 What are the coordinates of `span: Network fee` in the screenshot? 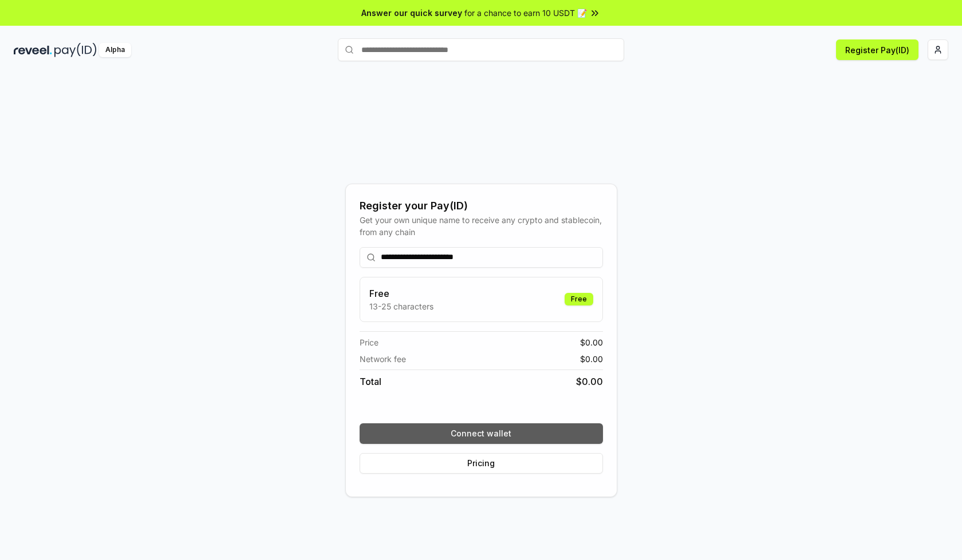 It's located at (382, 358).